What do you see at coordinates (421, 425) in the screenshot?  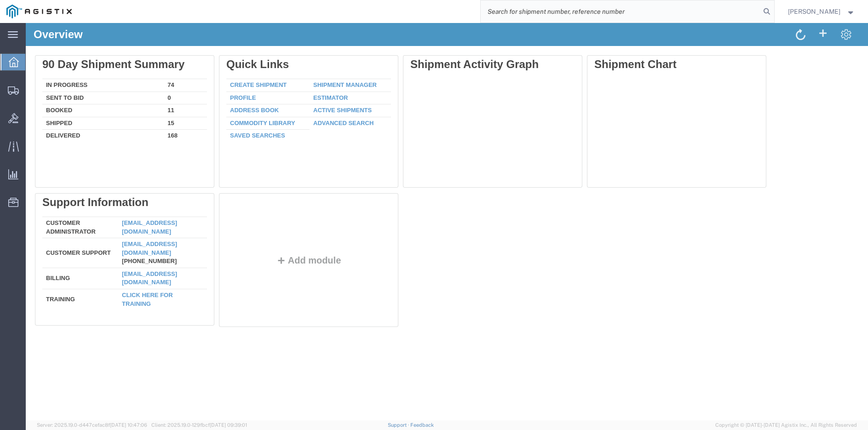 I see `a: Feedback` at bounding box center [421, 425].